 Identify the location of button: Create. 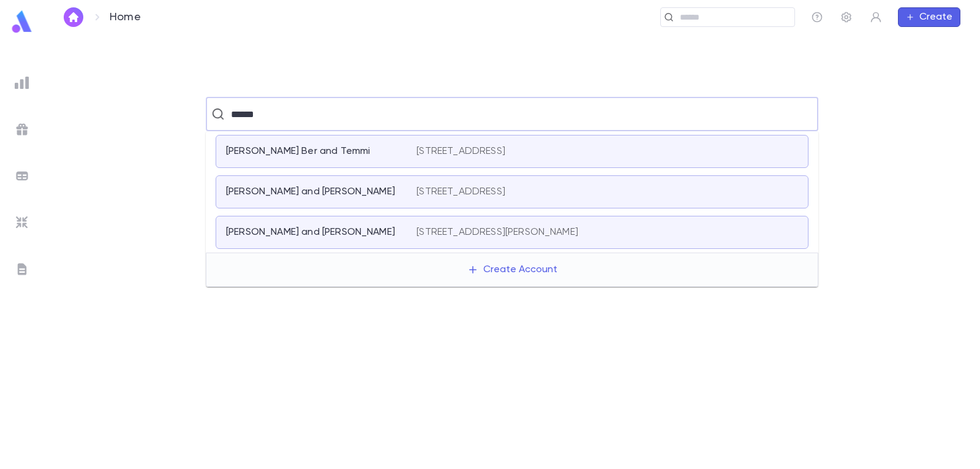
(929, 17).